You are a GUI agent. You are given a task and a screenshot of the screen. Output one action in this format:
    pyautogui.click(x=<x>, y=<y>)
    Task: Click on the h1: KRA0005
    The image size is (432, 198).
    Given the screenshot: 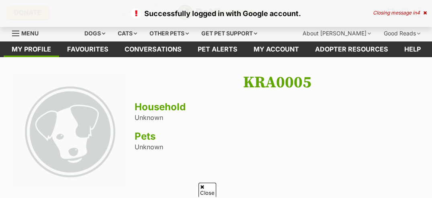 What is the action you would take?
    pyautogui.click(x=278, y=82)
    